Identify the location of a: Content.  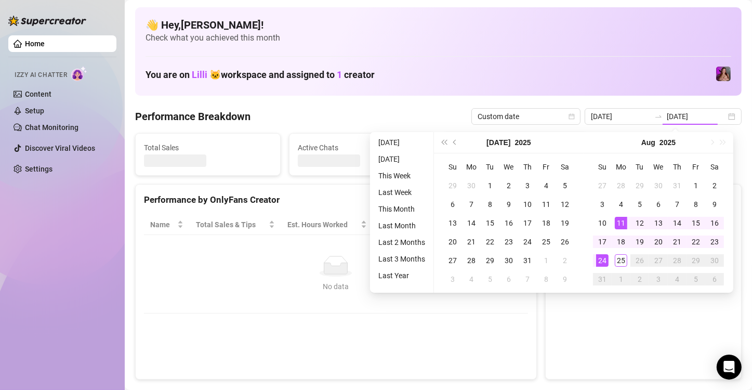
(38, 94).